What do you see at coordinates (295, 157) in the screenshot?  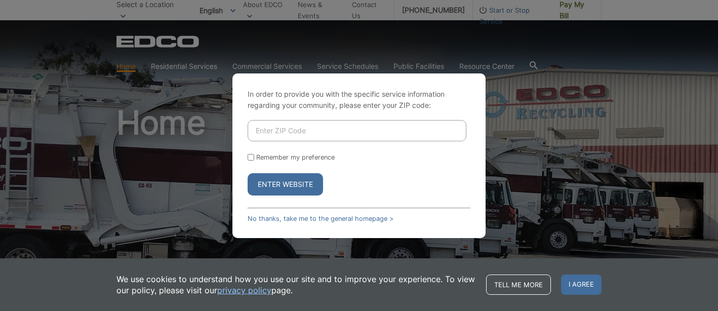 I see `label: Remember my preference` at bounding box center [295, 157].